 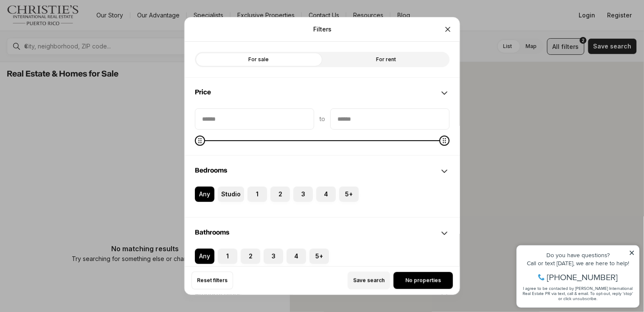 What do you see at coordinates (66, 22) in the screenshot?
I see `div: Do you have questions?` at bounding box center [66, 22].